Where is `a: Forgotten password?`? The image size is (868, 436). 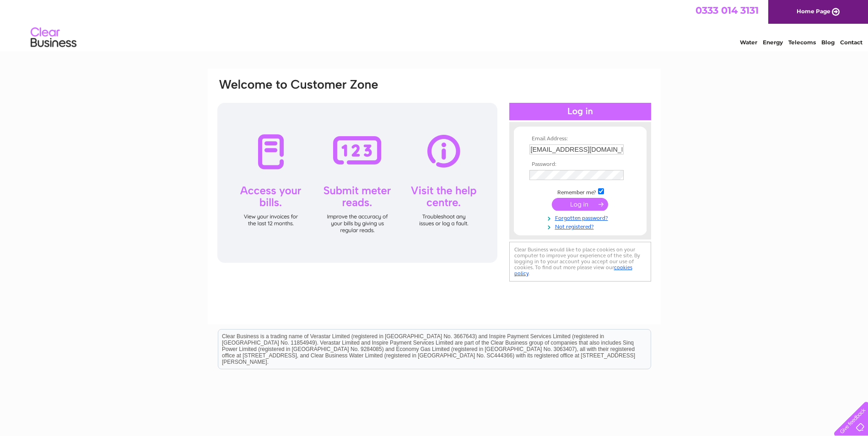
a: Forgotten password? is located at coordinates (581, 218).